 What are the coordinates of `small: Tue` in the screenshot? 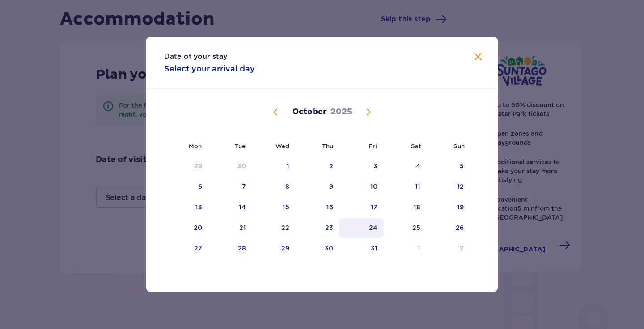 It's located at (240, 146).